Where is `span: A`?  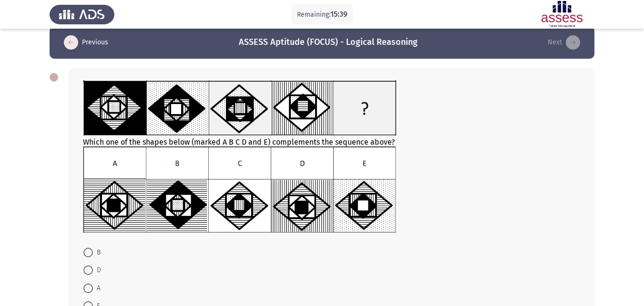
span: A is located at coordinates (97, 288).